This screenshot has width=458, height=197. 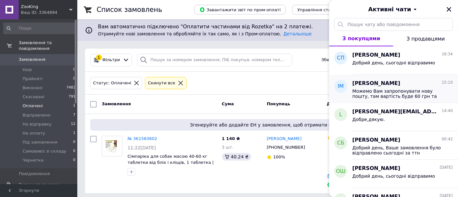 What do you see at coordinates (228, 147) in the screenshot?
I see `span: 3 шт.` at bounding box center [228, 147].